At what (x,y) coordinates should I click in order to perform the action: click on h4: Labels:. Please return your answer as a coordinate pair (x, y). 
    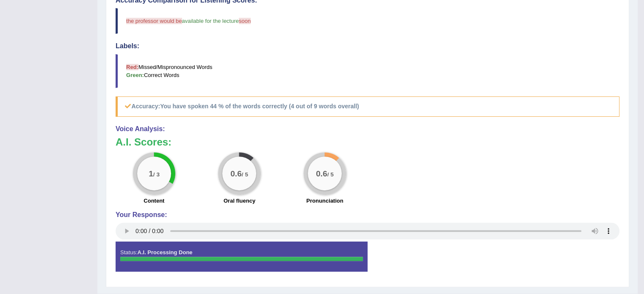
    Looking at the image, I should click on (368, 46).